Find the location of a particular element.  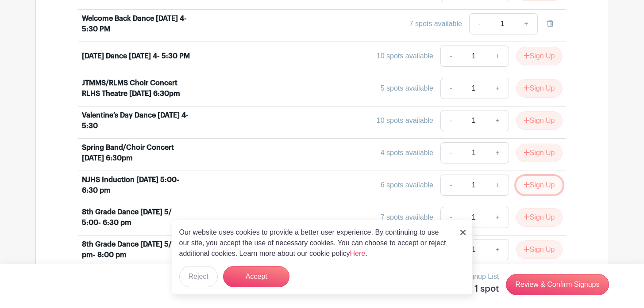

button: Accept is located at coordinates (256, 277).